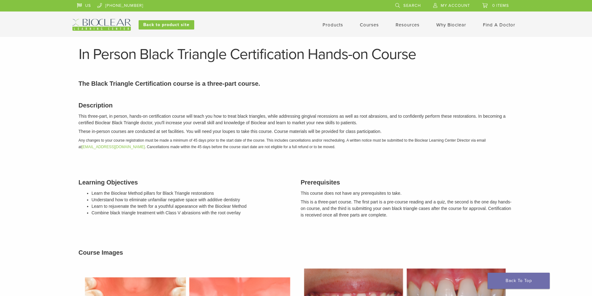  What do you see at coordinates (282, 143) in the screenshot?
I see `em: Any changes to your course registration must be made a minimum of 45 days prior to the start date...` at bounding box center [282, 143].